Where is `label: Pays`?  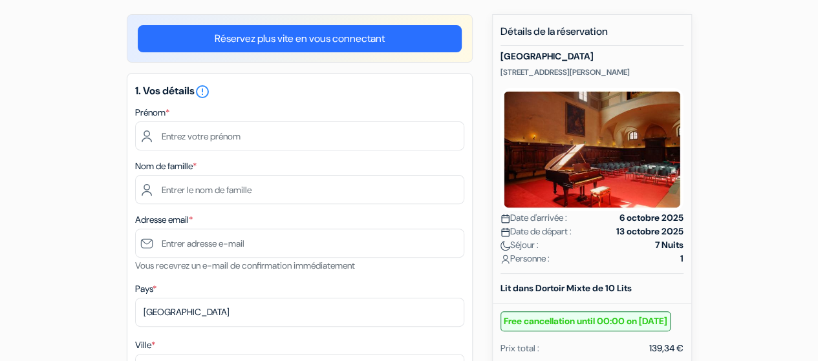
label: Pays is located at coordinates (145, 289).